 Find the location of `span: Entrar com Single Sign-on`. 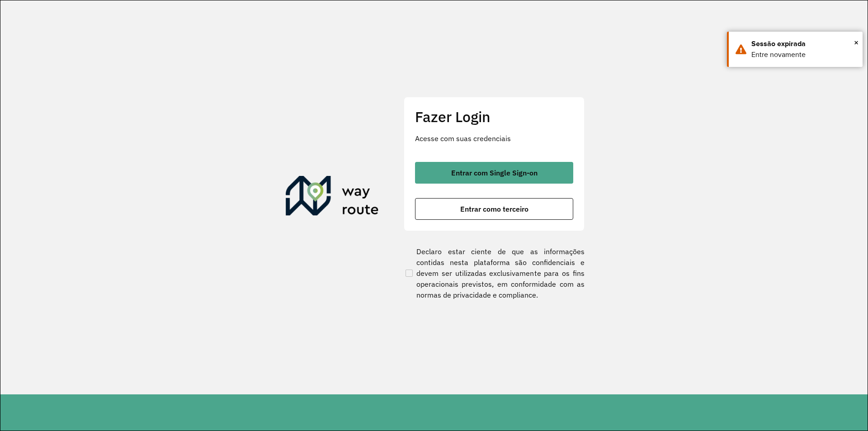

span: Entrar com Single Sign-on is located at coordinates (494, 173).